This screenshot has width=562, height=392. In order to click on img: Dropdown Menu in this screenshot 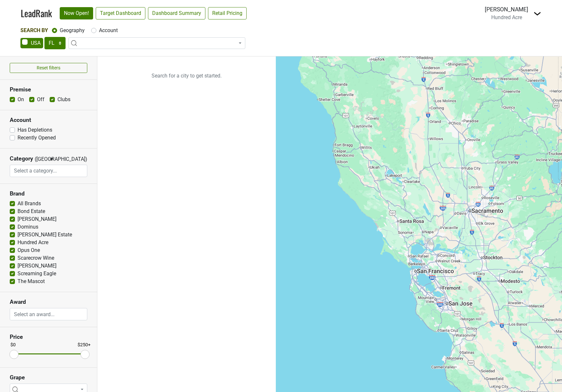, I will do `click(537, 14)`.